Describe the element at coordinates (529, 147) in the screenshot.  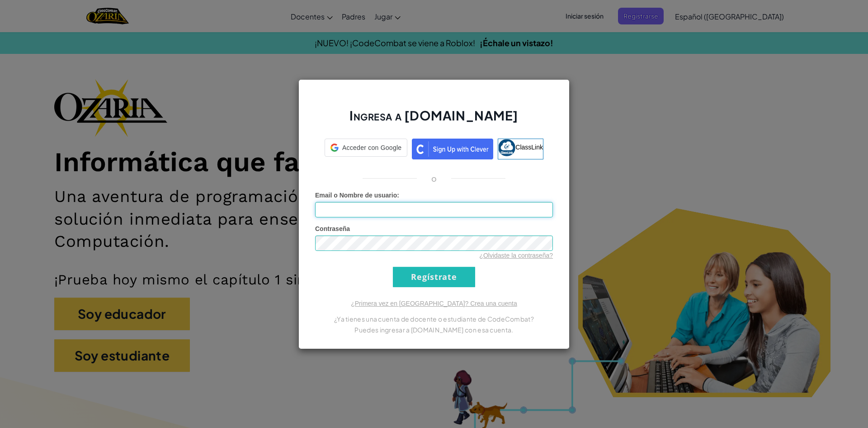
I see `span: ClassLink` at that location.